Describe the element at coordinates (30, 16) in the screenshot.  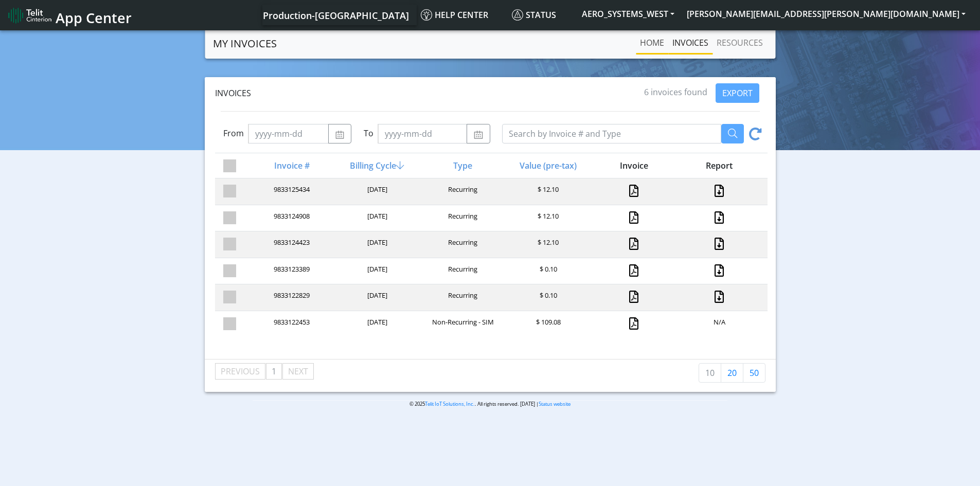
I see `img: logo-telit-cinterion-gw-new.png` at that location.